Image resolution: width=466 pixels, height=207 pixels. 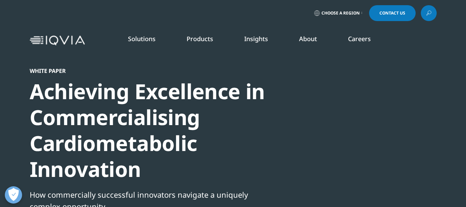 What do you see at coordinates (392, 13) in the screenshot?
I see `span: Contact Us` at bounding box center [392, 13].